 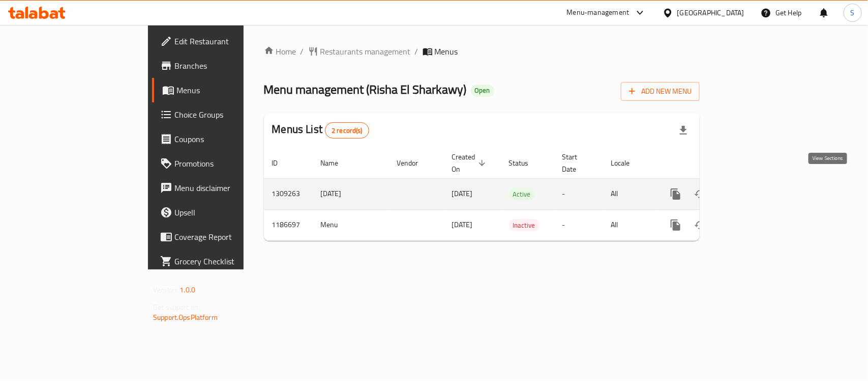 What do you see at coordinates (684, 130) in the screenshot?
I see `div: Export file` at bounding box center [684, 130].